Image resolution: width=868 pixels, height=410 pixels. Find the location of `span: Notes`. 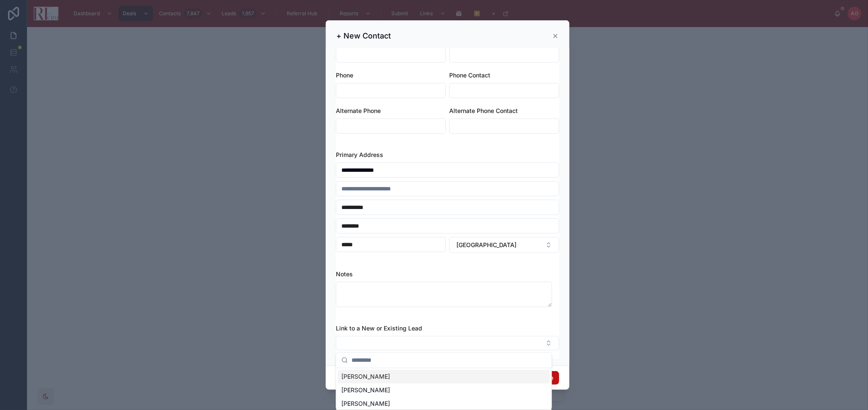

span: Notes is located at coordinates (344, 274).